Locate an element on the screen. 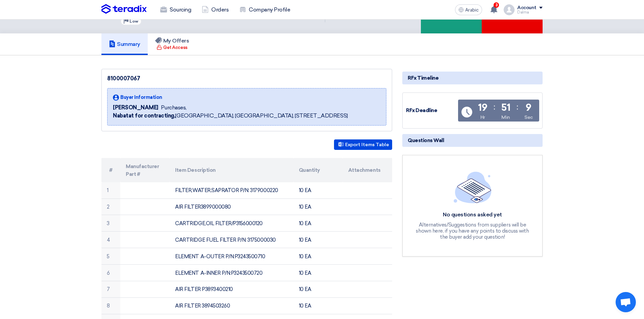 This screenshot has width=644, height=319. font: AIR FILTER P3893400210 is located at coordinates (204, 290).